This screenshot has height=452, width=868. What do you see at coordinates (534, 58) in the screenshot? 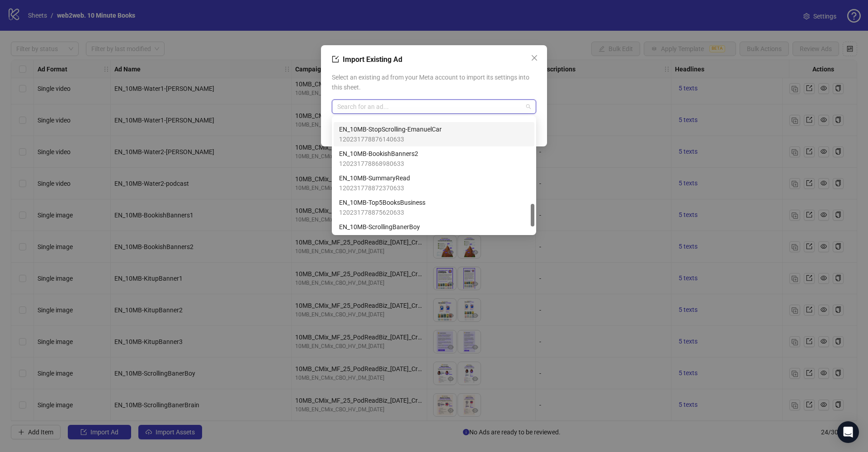
I see `span: close` at bounding box center [534, 58].